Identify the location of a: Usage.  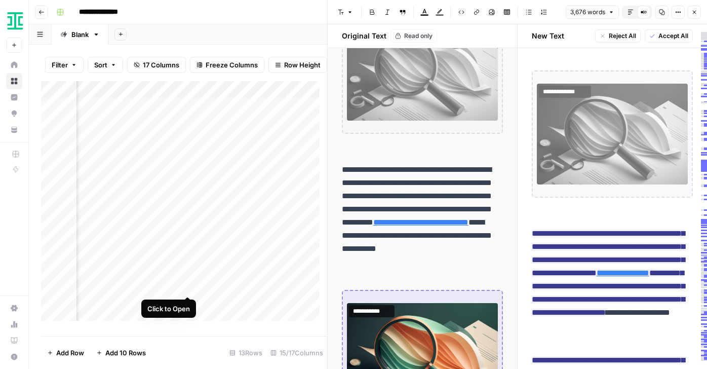
(14, 324).